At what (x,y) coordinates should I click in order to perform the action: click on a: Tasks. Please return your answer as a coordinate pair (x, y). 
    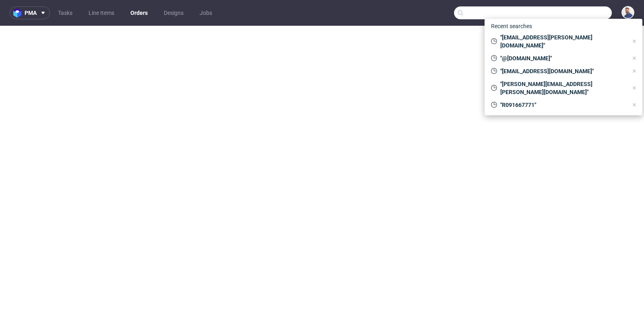
    Looking at the image, I should click on (66, 13).